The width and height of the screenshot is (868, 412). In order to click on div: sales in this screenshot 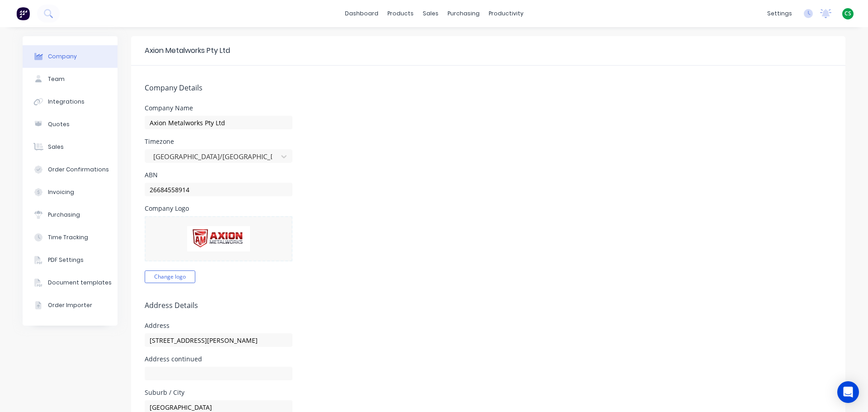, I will do `click(431, 14)`.